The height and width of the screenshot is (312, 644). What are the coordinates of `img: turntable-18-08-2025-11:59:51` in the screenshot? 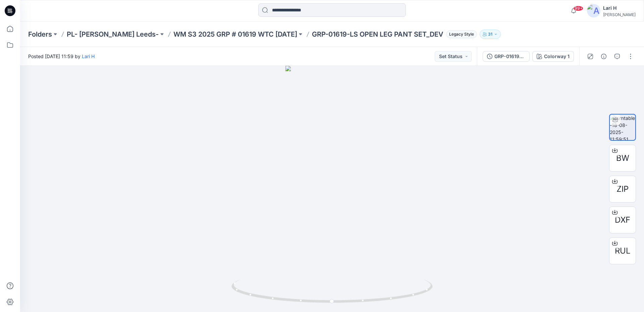 It's located at (622, 127).